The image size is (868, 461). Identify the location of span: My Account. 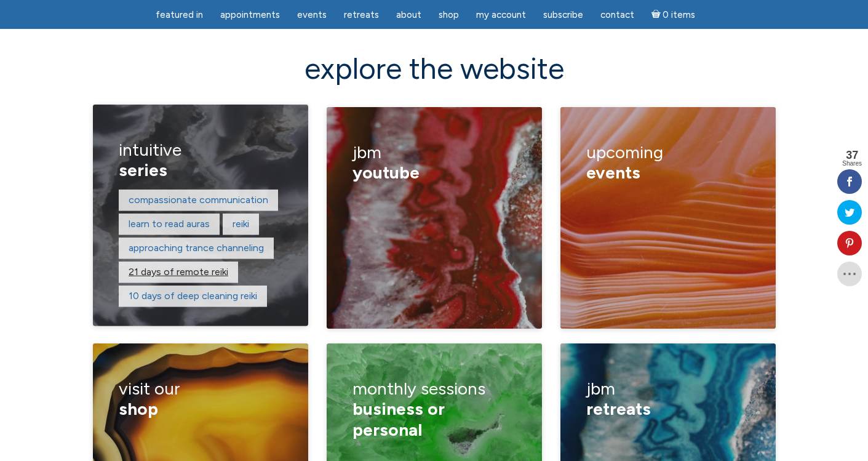
(501, 15).